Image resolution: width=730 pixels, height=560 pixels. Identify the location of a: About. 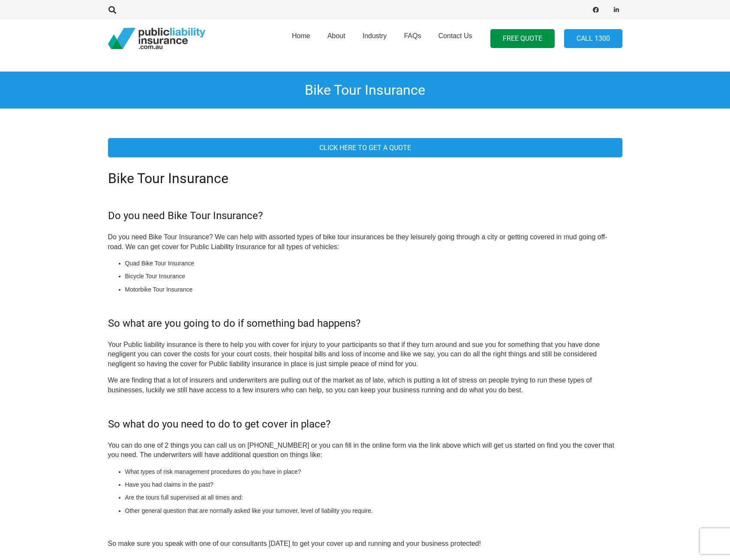
(336, 39).